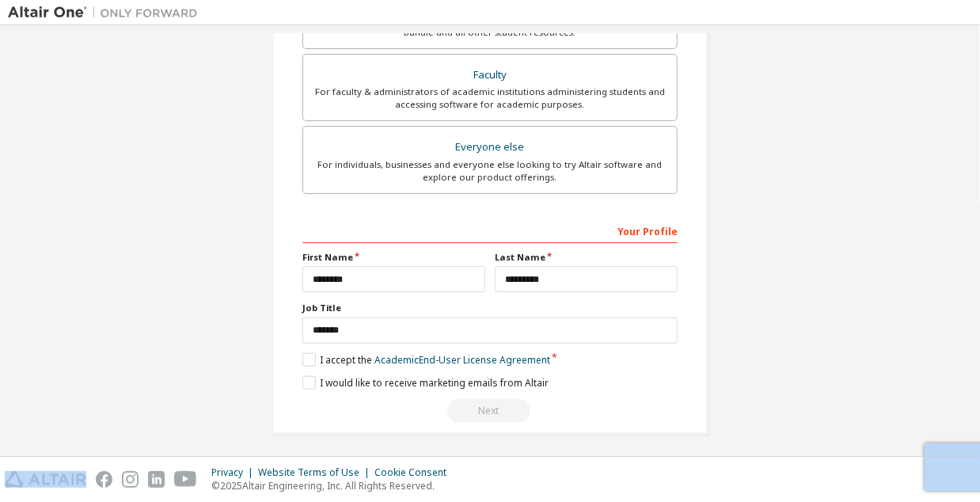 This screenshot has width=980, height=502. I want to click on div: Faculty, so click(490, 75).